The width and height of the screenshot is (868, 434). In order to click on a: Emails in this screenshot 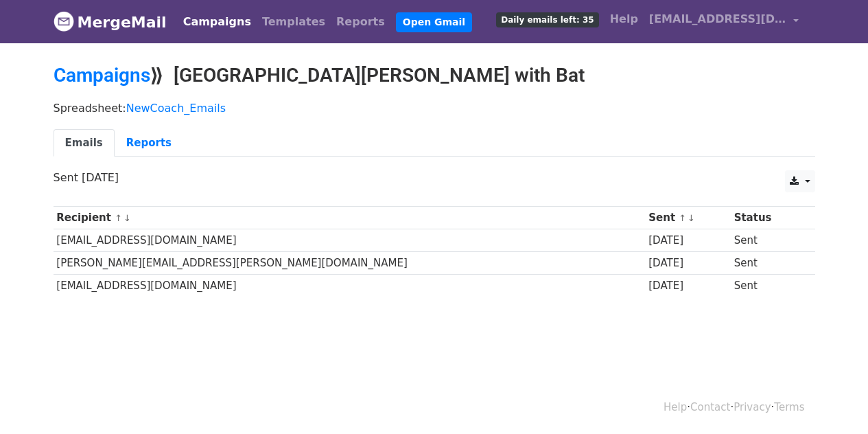, I will do `click(84, 142)`.